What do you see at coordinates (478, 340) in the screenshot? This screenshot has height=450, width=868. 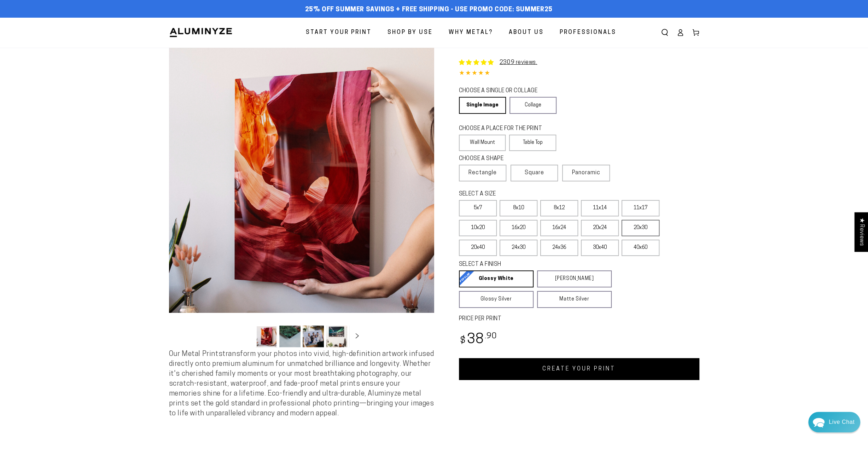 I see `bdi: 38` at bounding box center [478, 340].